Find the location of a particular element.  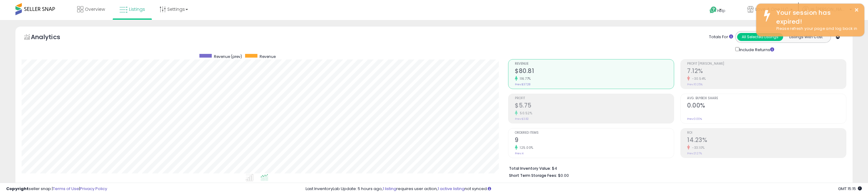

a: Privacy Policy is located at coordinates (93, 189).